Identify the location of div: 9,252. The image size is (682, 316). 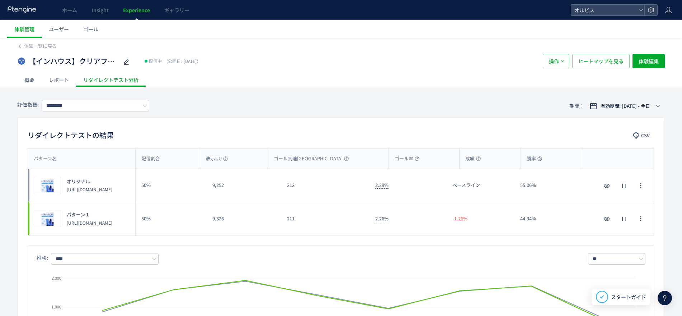
(244, 185).